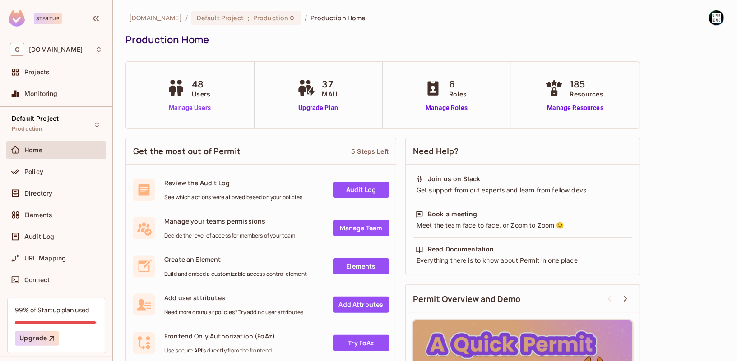 The image size is (737, 361). What do you see at coordinates (436, 151) in the screenshot?
I see `span: Need Help?` at bounding box center [436, 151].